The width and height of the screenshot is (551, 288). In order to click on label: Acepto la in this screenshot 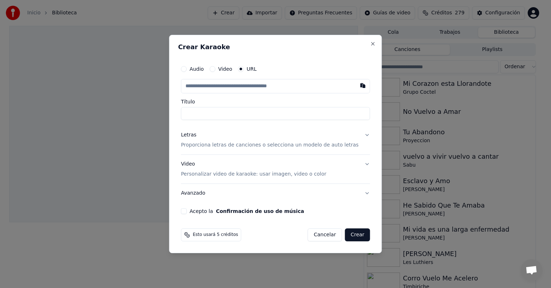, I will do `click(247, 211)`.